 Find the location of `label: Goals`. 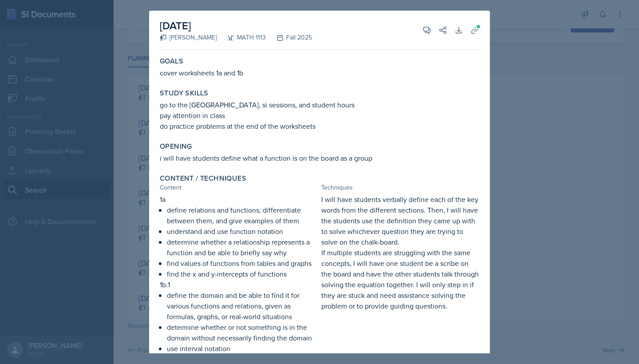

label: Goals is located at coordinates (172, 62).